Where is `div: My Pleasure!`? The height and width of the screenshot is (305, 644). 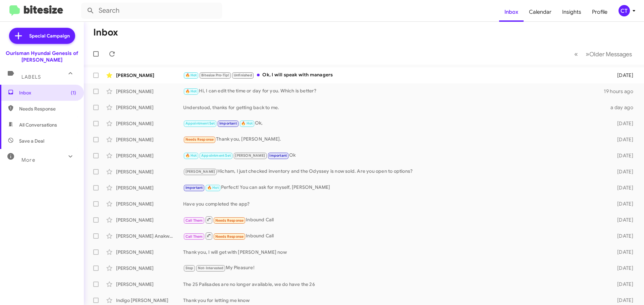
div: My Pleasure! is located at coordinates (395, 268).